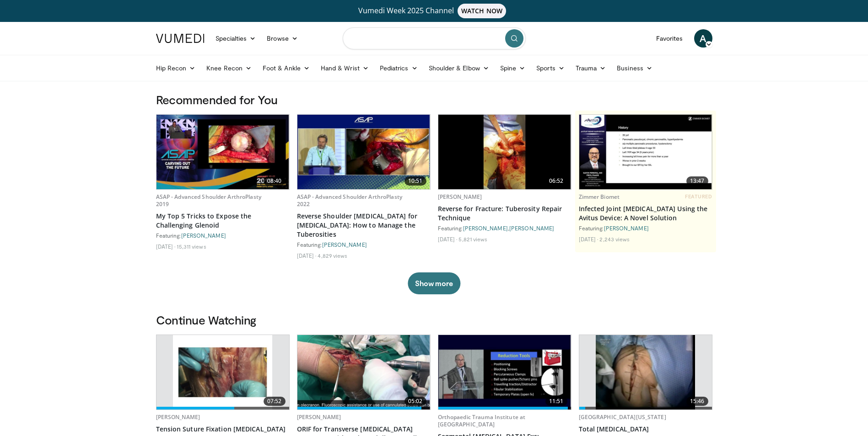 Image resolution: width=868 pixels, height=436 pixels. I want to click on span: 15:46, so click(698, 401).